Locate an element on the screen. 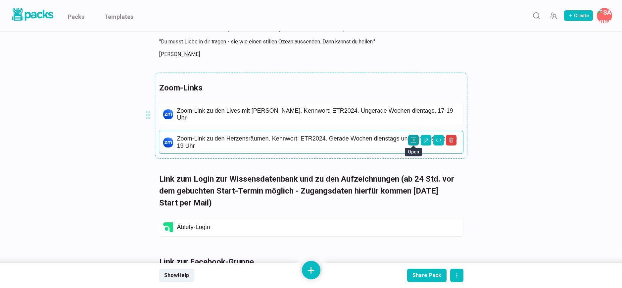  button: Savina Tilmann is located at coordinates (605, 16).